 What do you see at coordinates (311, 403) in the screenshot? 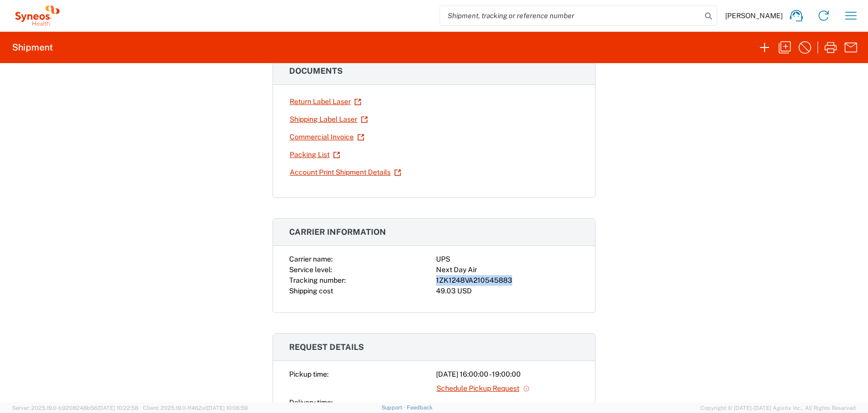
I see `span: Delivery time:` at bounding box center [311, 403].